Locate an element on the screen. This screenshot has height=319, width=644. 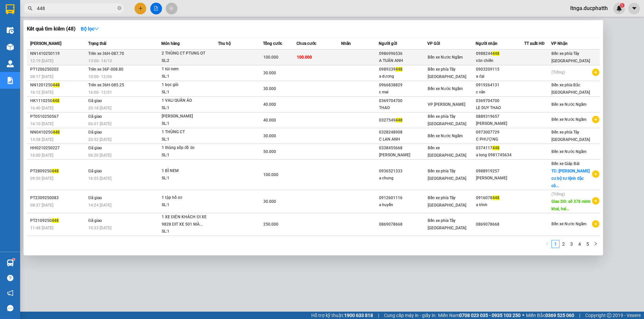
div: a dương is located at coordinates (403, 76).